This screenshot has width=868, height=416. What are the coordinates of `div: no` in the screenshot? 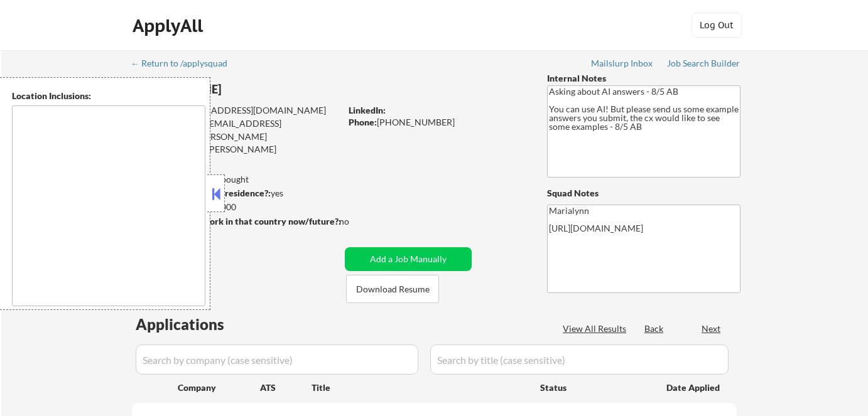 It's located at (357, 221).